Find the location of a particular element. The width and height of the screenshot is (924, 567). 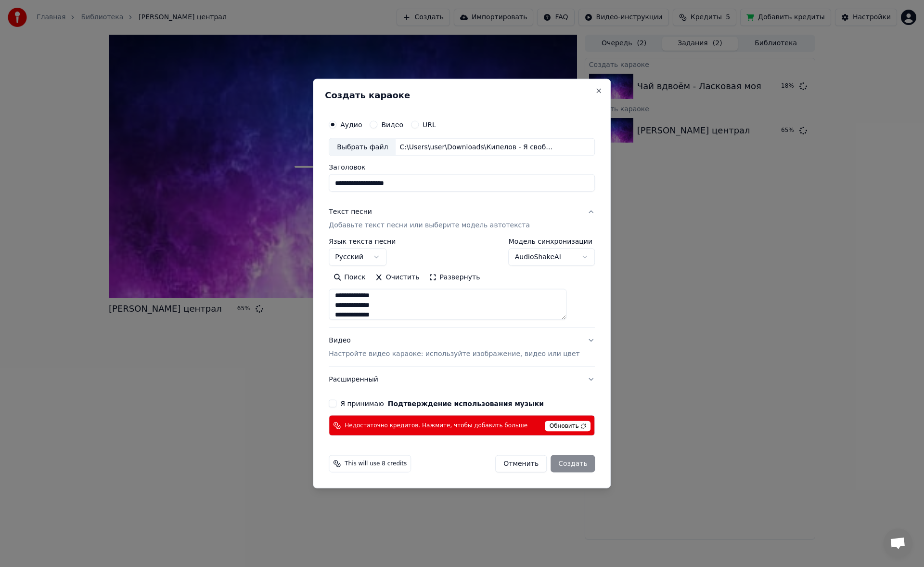

button: Развернуть is located at coordinates (454, 277).